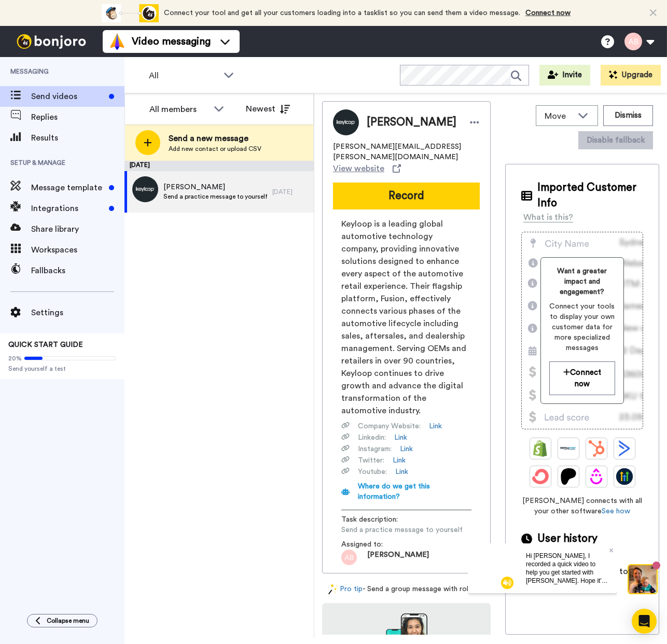 The image size is (667, 644). I want to click on span: Message template, so click(68, 188).